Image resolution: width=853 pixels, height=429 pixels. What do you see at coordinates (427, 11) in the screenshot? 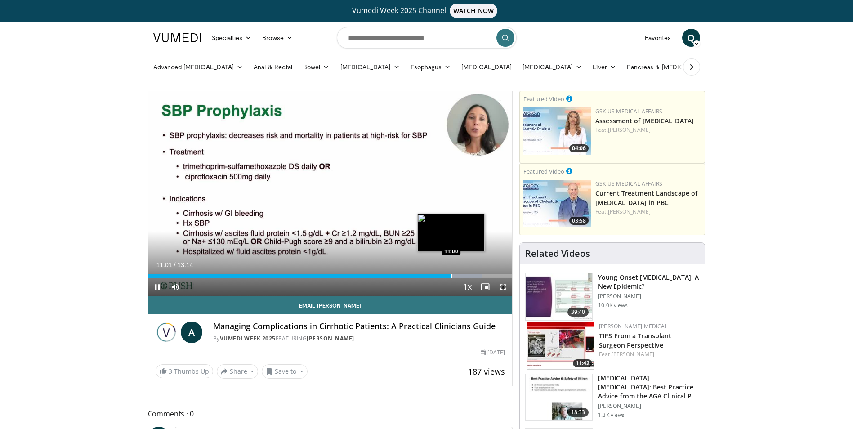
I see `a: Vumedi Week 2025 ChannelWATCH NOW` at bounding box center [427, 11].